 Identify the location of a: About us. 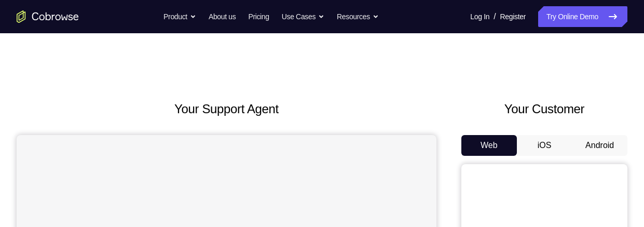
(222, 17).